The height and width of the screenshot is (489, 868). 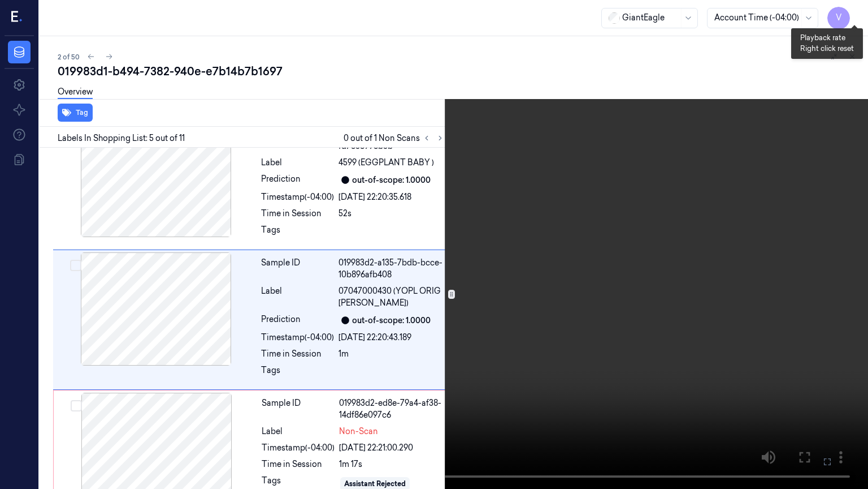 I want to click on button: V, so click(x=839, y=18).